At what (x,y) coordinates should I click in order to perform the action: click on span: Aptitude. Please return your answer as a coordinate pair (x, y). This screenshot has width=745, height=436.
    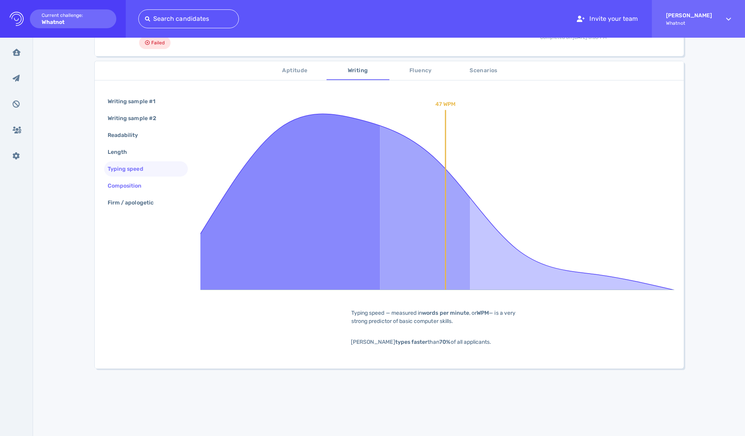
    Looking at the image, I should click on (295, 71).